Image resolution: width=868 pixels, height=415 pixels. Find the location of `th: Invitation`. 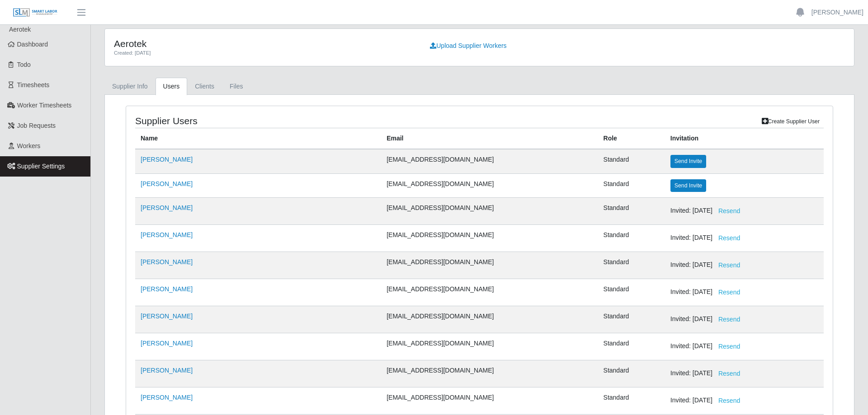

th: Invitation is located at coordinates (744, 139).